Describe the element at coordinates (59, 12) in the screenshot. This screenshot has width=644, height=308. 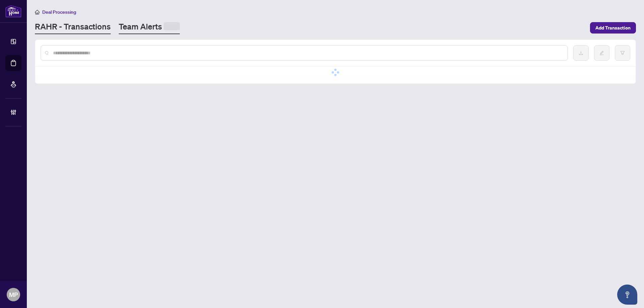
I see `span: Deal Processing` at that location.